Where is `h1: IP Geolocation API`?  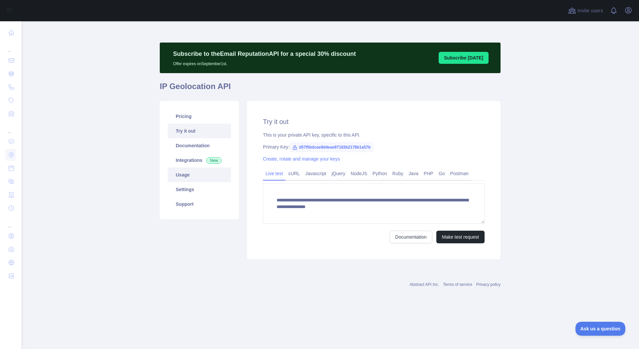 h1: IP Geolocation API is located at coordinates (330, 89).